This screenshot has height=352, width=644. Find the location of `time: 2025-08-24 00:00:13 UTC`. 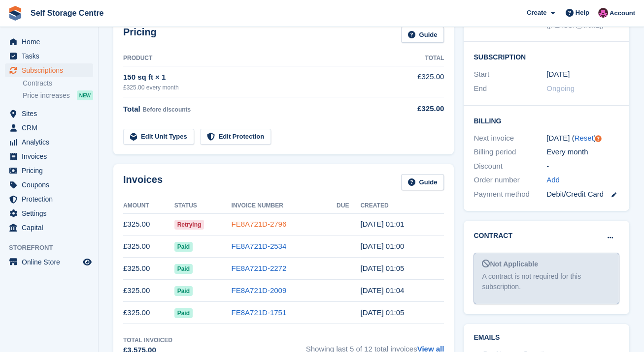

time: 2025-08-24 00:00:13 UTC is located at coordinates (382, 246).